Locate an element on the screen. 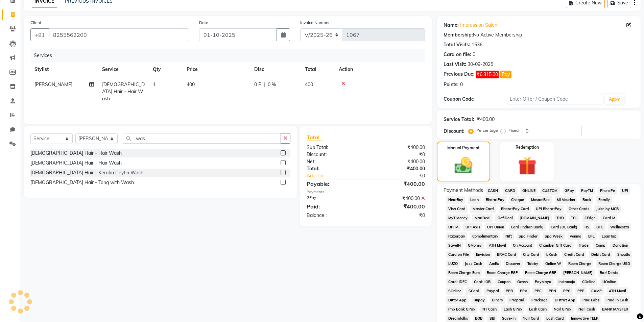 The width and height of the screenshot is (644, 322). span: PPC is located at coordinates (538, 291).